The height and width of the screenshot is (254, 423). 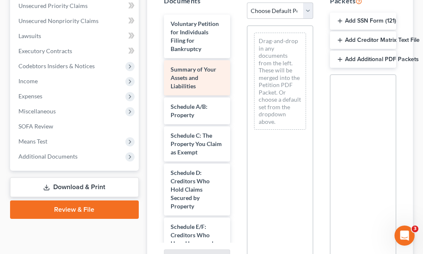 What do you see at coordinates (75, 36) in the screenshot?
I see `a: Lawsuits` at bounding box center [75, 36].